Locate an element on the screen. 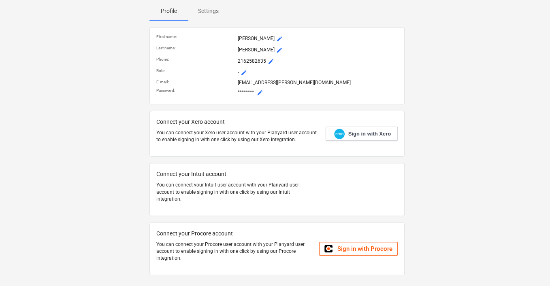  img: Xero logo is located at coordinates (339, 134).